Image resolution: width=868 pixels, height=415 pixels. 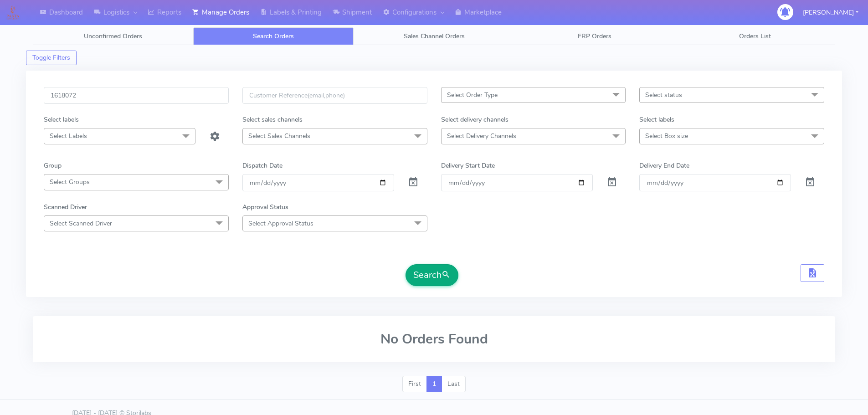 I want to click on span: ERP Orders, so click(x=595, y=36).